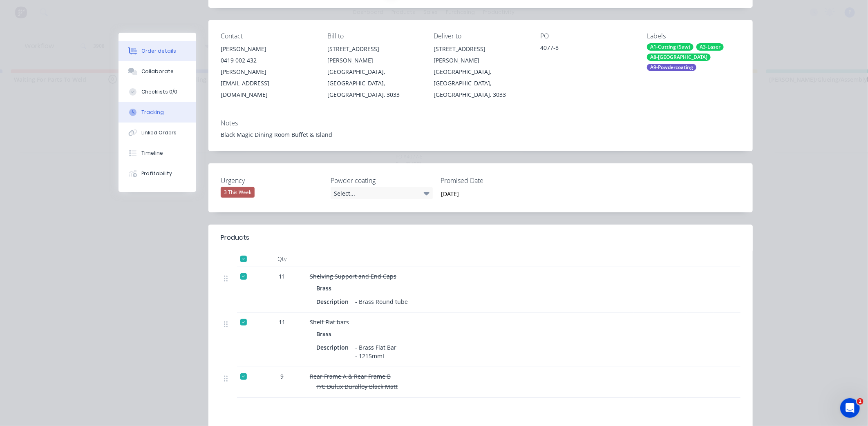  Describe the element at coordinates (157, 174) in the screenshot. I see `div: Profitability` at that location.